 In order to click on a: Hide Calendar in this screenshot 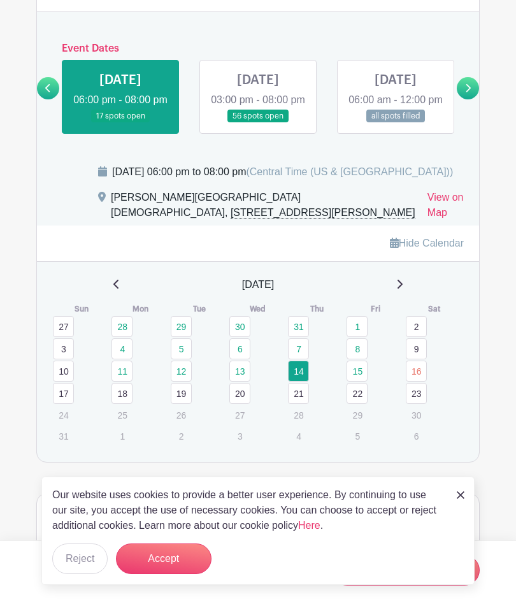, I will do `click(427, 243)`.